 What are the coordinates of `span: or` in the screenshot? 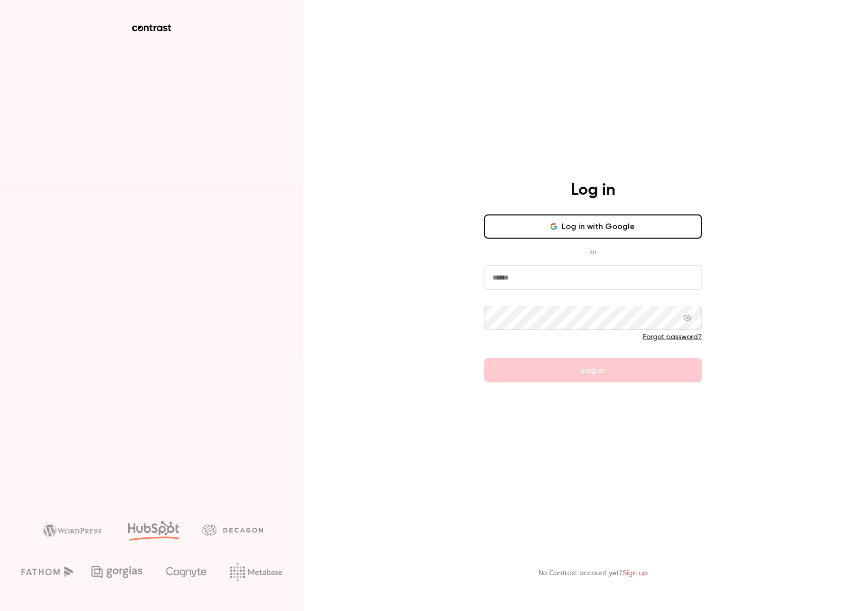 It's located at (593, 251).